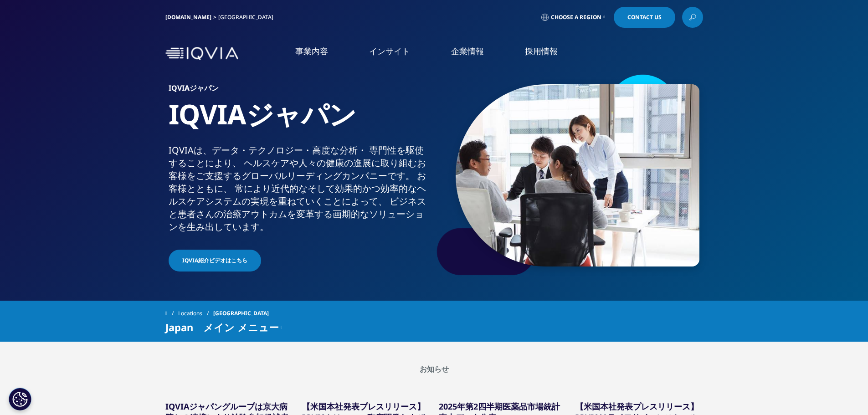 This screenshot has height=415, width=868. What do you see at coordinates (222, 327) in the screenshot?
I see `span: Japan メイン メニュー` at bounding box center [222, 327].